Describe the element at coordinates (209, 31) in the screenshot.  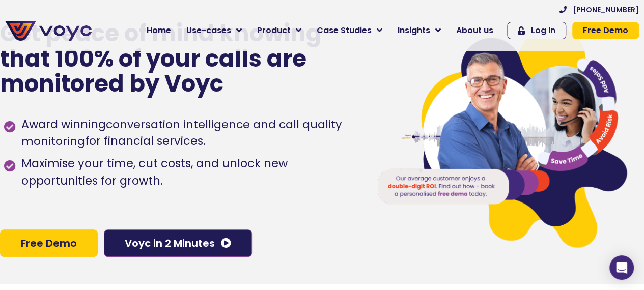
I see `span: Use-cases` at that location.